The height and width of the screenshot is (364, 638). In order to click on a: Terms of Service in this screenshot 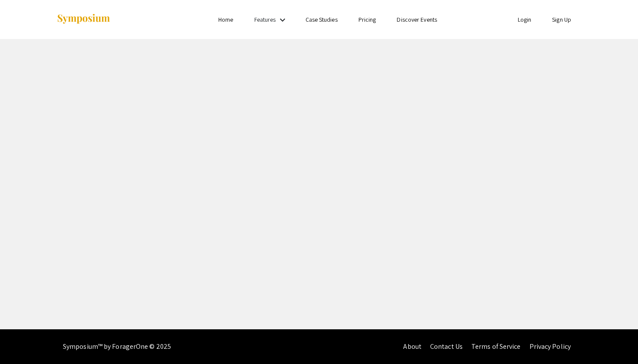, I will do `click(496, 347)`.